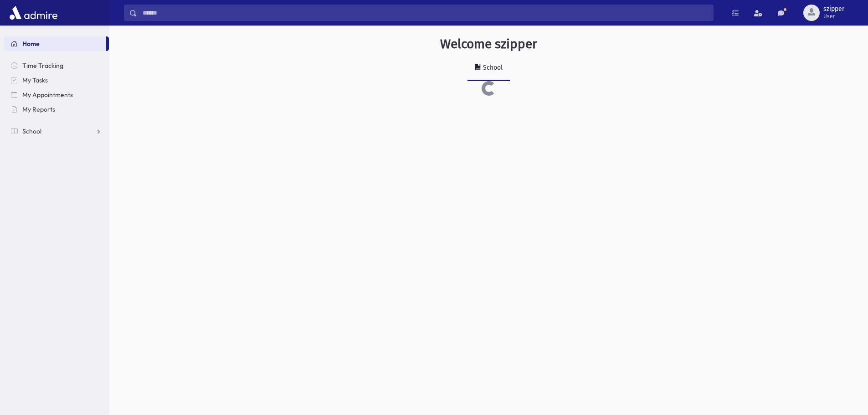 Image resolution: width=868 pixels, height=415 pixels. I want to click on a: My Appointments, so click(56, 95).